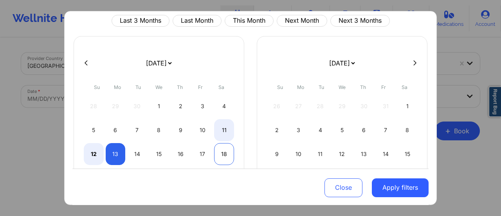  Describe the element at coordinates (203, 178) in the screenshot. I see `div: Fri Oct 24 2025` at that location.